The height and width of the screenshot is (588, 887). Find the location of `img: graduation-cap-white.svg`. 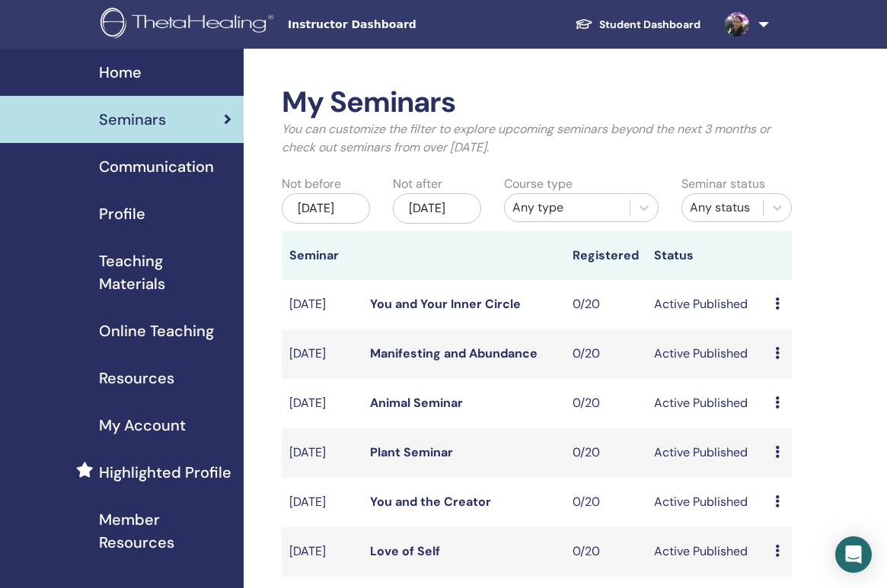

img: graduation-cap-white.svg is located at coordinates (584, 23).